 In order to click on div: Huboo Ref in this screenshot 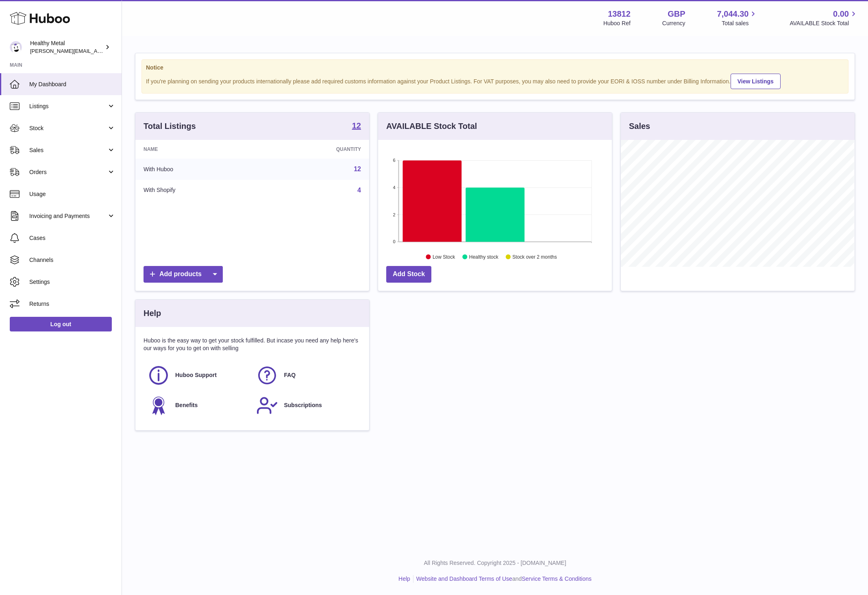, I will do `click(617, 23)`.